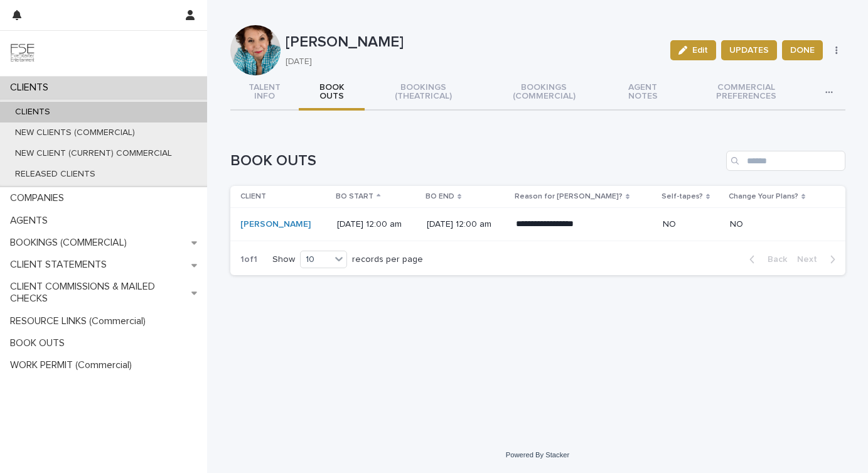 The height and width of the screenshot is (473, 868). Describe the element at coordinates (476, 161) in the screenshot. I see `h1: BOOK OUTS` at that location.